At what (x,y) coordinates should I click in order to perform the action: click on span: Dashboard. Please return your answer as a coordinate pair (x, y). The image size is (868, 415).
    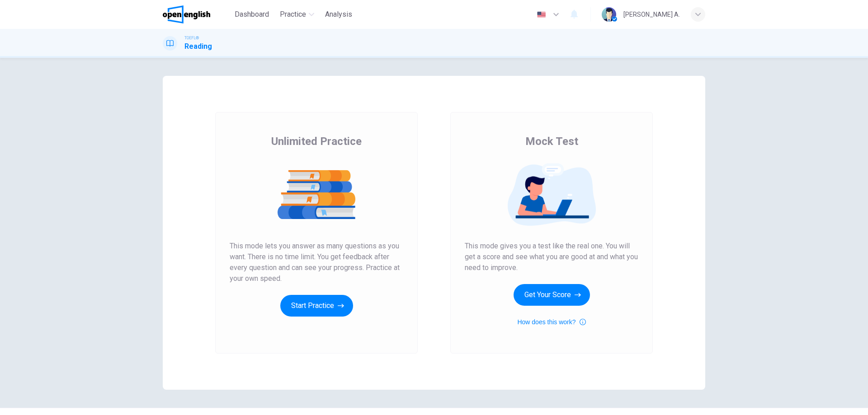
    Looking at the image, I should click on (252, 15).